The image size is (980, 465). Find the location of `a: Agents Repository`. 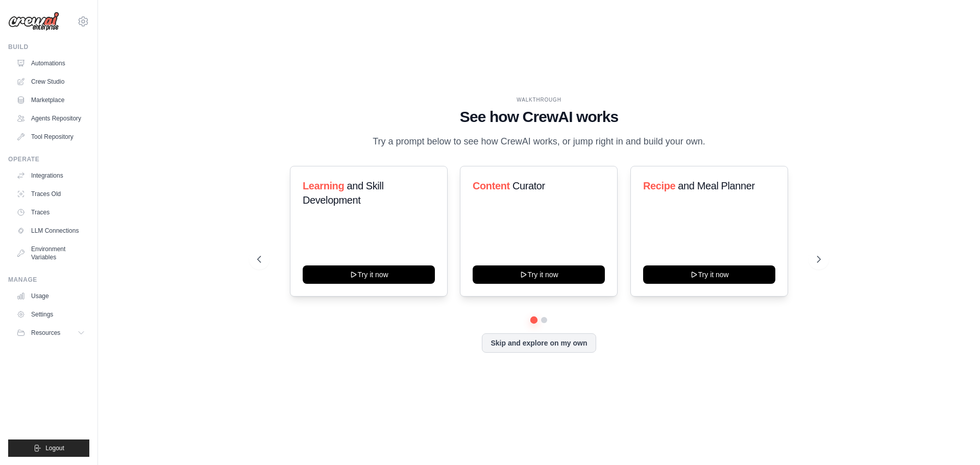

a: Agents Repository is located at coordinates (51, 118).